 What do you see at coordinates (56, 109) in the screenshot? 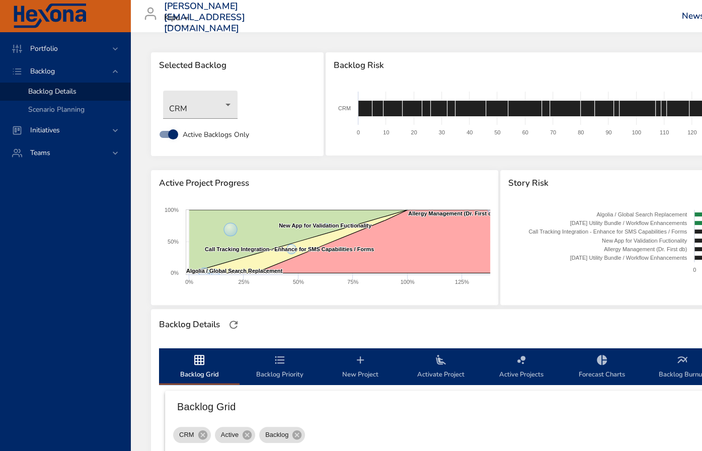
I see `span: Scenario Planning` at bounding box center [56, 109].